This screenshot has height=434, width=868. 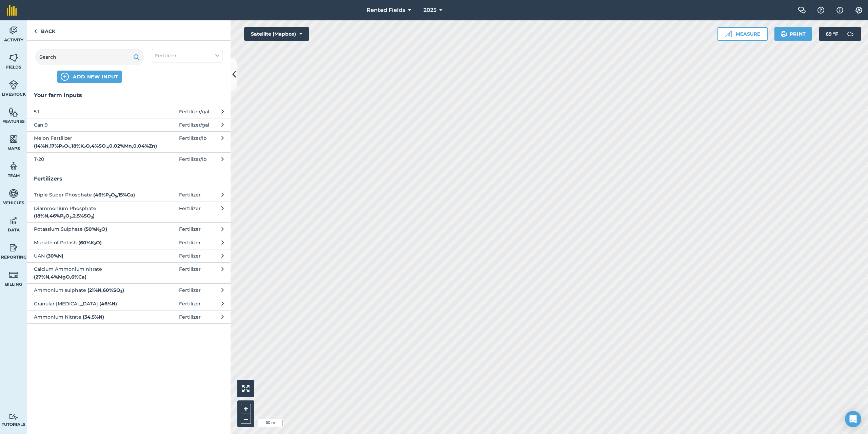 I want to click on button: Diammonium Phosphate (18%N,46%P2O5,2.5%SO3)Fertilizer, so click(x=129, y=212).